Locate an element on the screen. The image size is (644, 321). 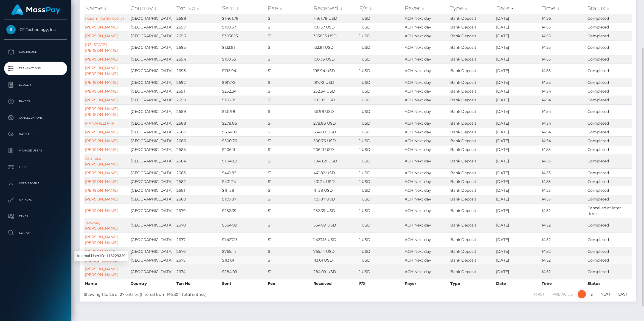
td: 232.34 USD is located at coordinates (335, 91).